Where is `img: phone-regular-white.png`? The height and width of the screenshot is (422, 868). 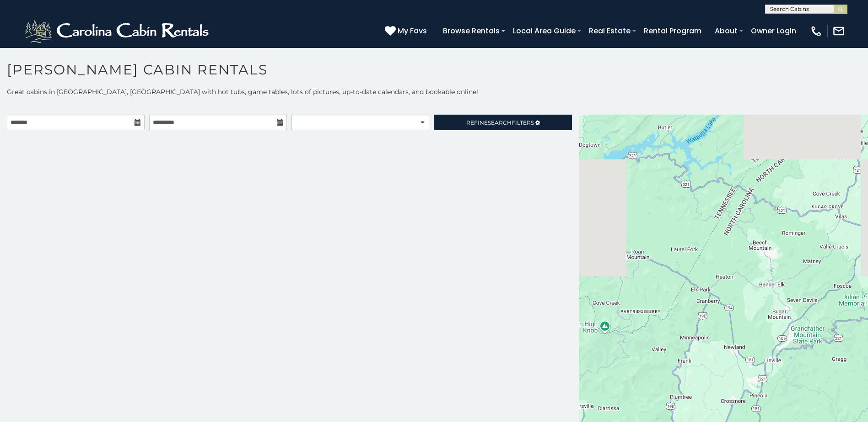
img: phone-regular-white.png is located at coordinates (816, 31).